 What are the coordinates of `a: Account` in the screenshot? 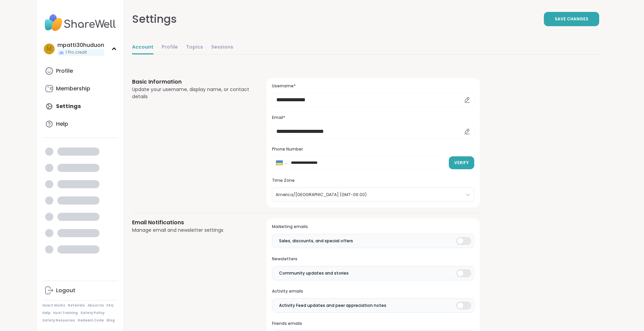 It's located at (143, 48).